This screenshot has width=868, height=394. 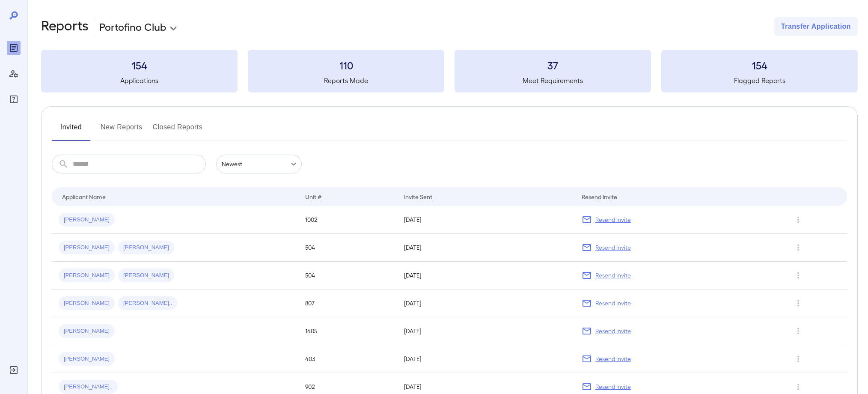 I want to click on div: Reports, so click(x=14, y=48).